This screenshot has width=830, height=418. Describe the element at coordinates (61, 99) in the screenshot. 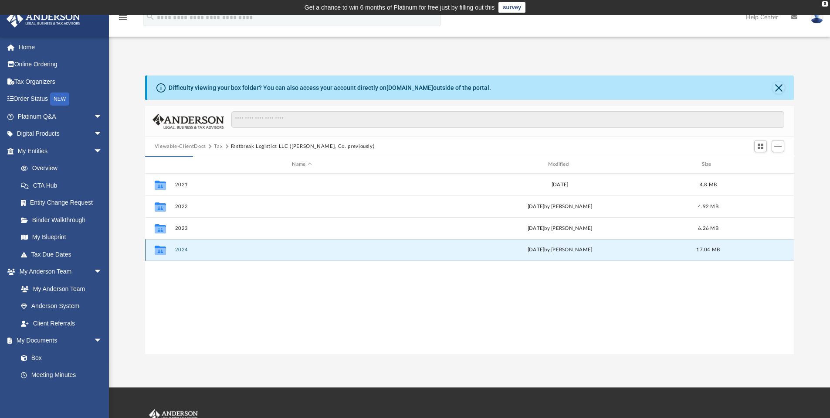

I see `a: Order StatusNEW` at that location.